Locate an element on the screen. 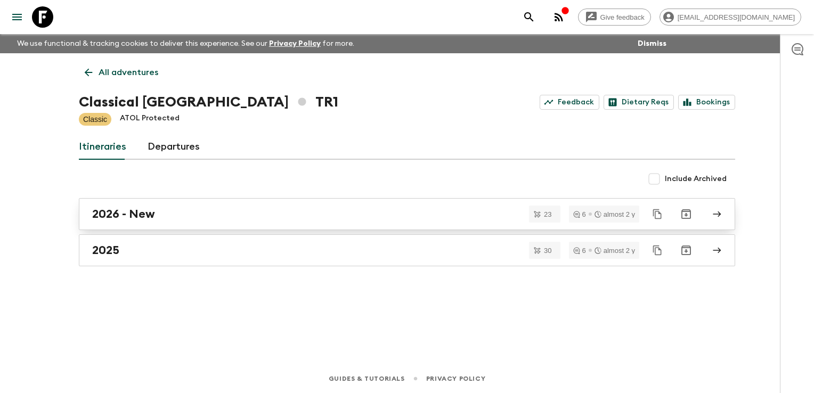  span: Include Archived is located at coordinates (696, 179).